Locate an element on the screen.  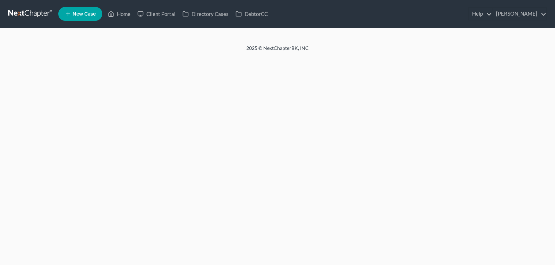
a: Directory Cases is located at coordinates (205, 14).